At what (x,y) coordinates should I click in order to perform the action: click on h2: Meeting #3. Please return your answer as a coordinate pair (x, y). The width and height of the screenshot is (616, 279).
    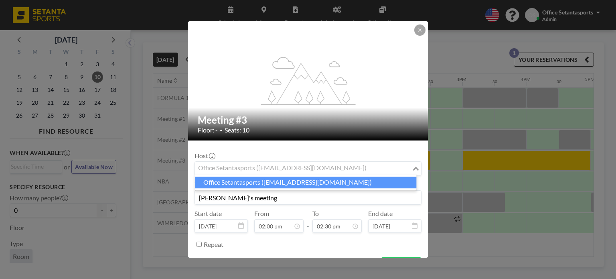
    Looking at the image, I should click on (308, 120).